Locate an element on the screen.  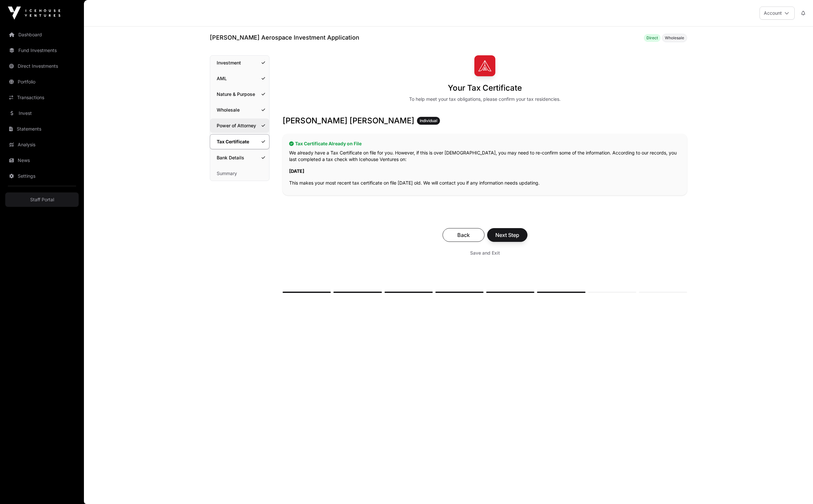
a: Investment is located at coordinates (240, 63).